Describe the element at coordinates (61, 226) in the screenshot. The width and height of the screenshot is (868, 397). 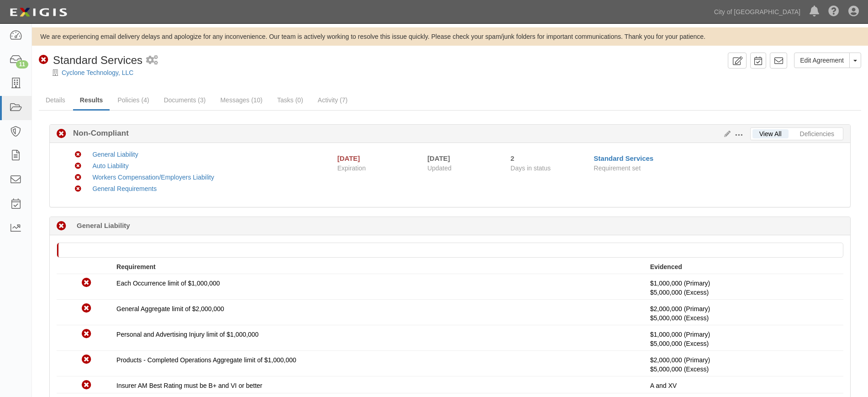
I see `i: Non-Compliant 2 days (since 08/19/2025)` at that location.